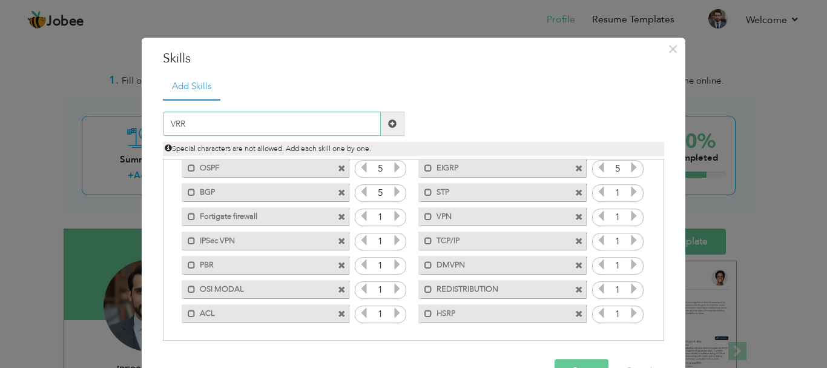 Image resolution: width=827 pixels, height=368 pixels. Describe the element at coordinates (494, 239) in the screenshot. I see `label: TCP/IP` at that location.